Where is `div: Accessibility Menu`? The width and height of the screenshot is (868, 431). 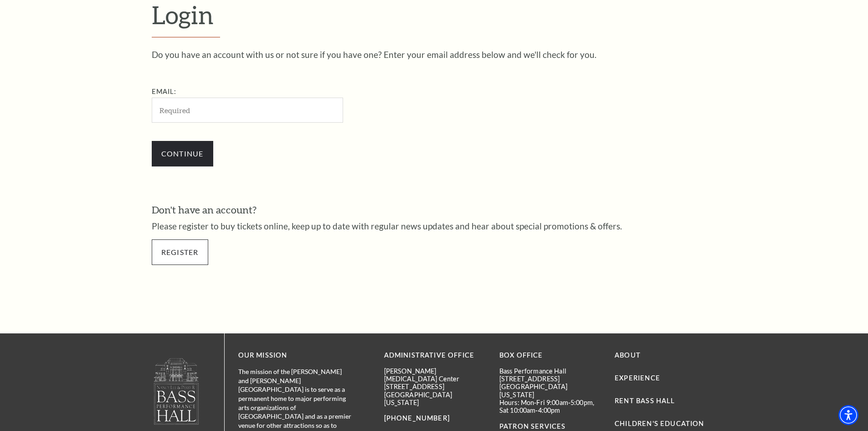 div: Accessibility Menu is located at coordinates (849, 415).